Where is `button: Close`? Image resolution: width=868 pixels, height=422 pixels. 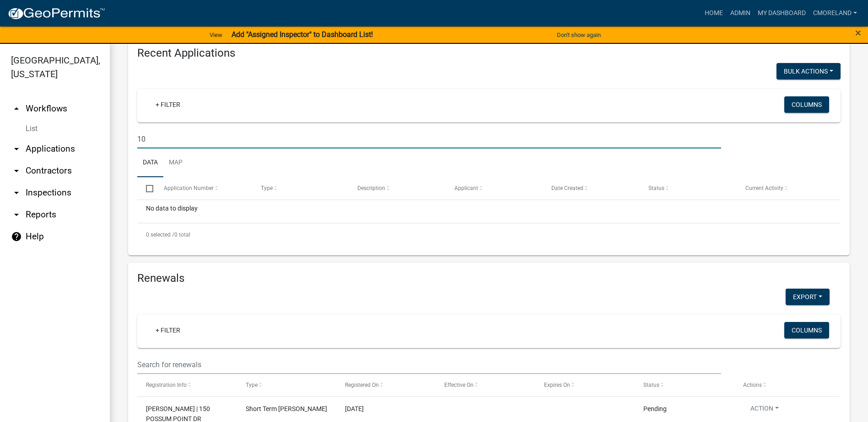 button: Close is located at coordinates (858, 33).